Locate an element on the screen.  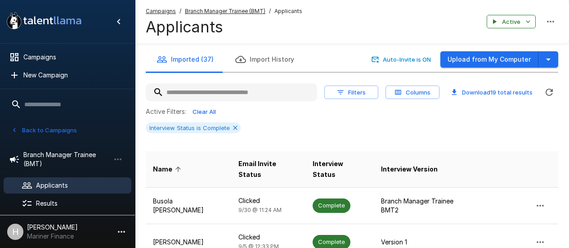
p: Active Filters: is located at coordinates (166, 112).